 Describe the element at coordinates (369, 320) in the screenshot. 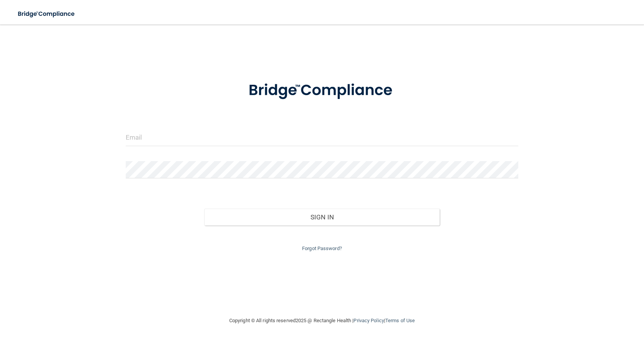

I see `a: Privacy Policy` at that location.